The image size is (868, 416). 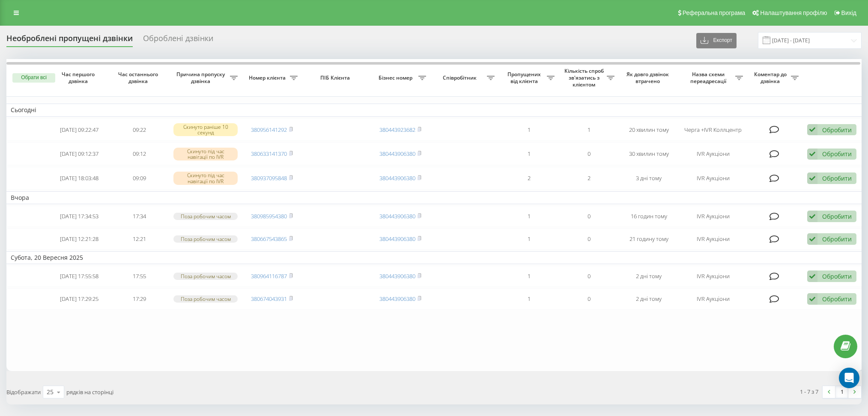 I want to click on span: Реферальна програма, so click(x=714, y=13).